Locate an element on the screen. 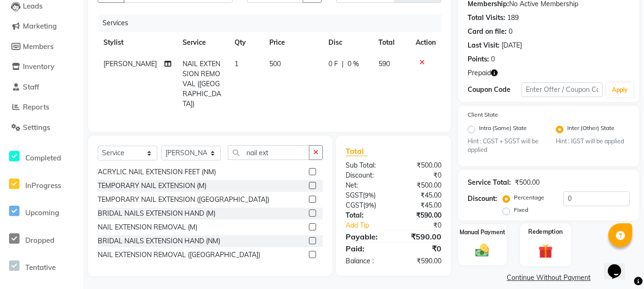 This screenshot has width=644, height=289. span: Marketing is located at coordinates (39, 26).